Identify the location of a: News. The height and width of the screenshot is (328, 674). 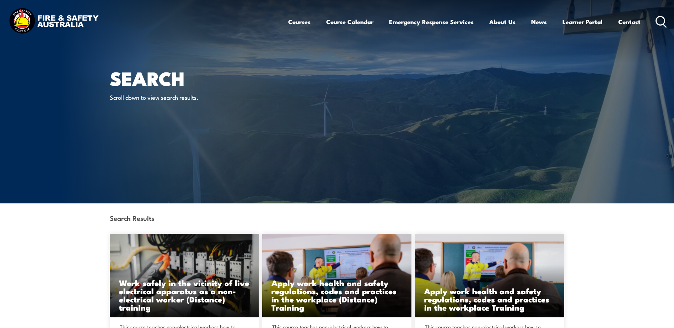
(539, 22).